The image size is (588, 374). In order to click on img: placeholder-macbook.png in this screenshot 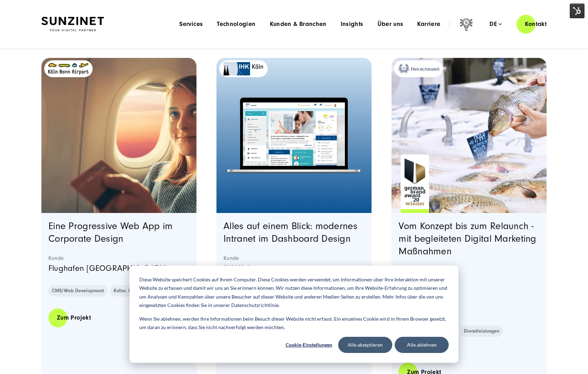, I will do `click(294, 135)`.